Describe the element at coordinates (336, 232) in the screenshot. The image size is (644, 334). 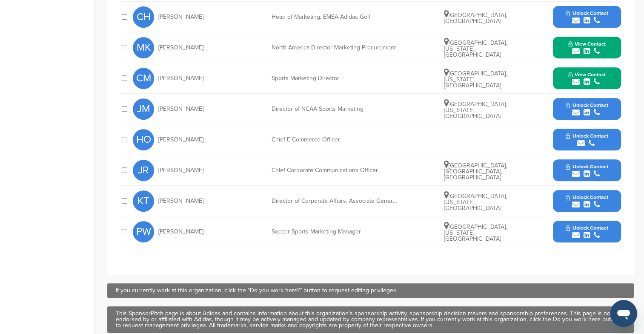
I see `div: Soccer Sports Marketing Manager` at that location.